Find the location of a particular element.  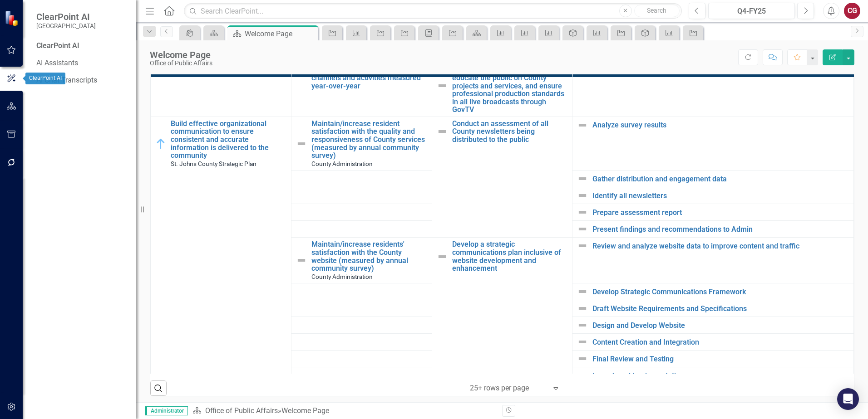

input: Search ClearPoint... is located at coordinates (433, 11).